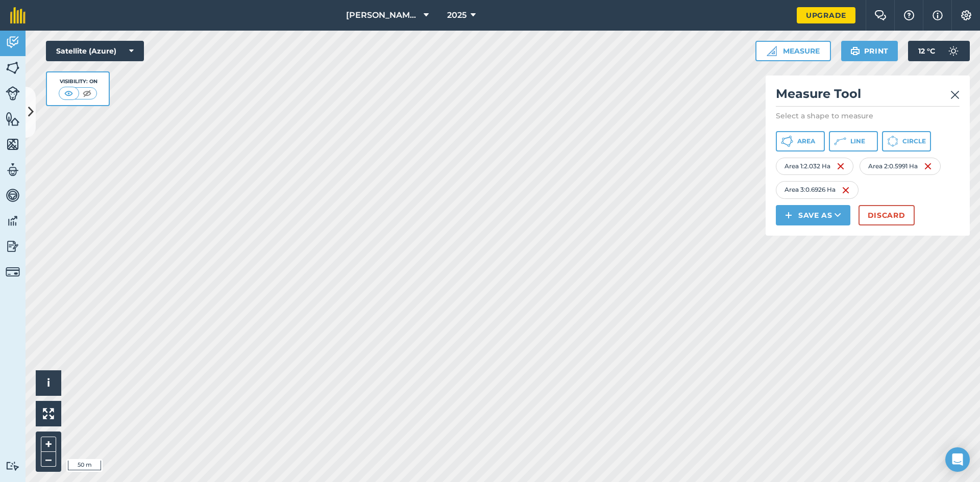 The image size is (980, 482). I want to click on div: Area 2 : 0.5991 Ha, so click(900, 166).